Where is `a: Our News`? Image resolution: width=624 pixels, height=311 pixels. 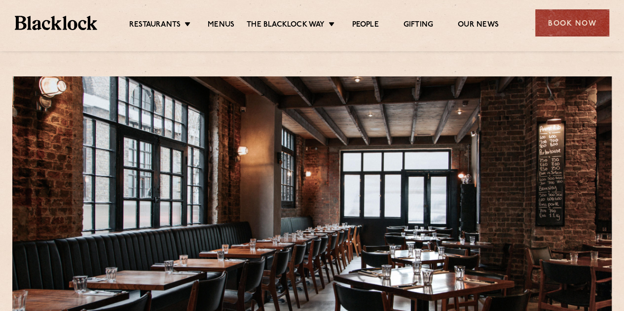
a: Our News is located at coordinates (478, 26).